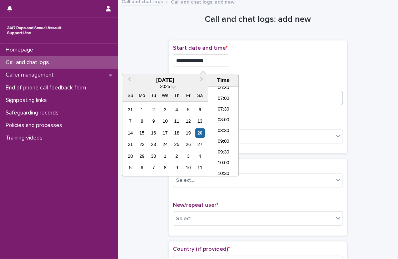 The width and height of the screenshot is (398, 259). I want to click on div: Choose Friday, October 3rd, 2025, so click(188, 156).